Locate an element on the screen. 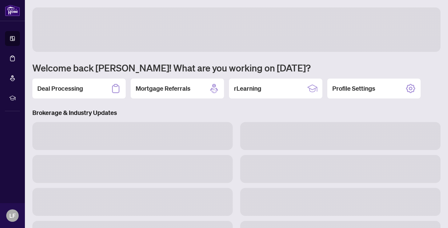 Image resolution: width=448 pixels, height=228 pixels. h2: Mortgage Referrals is located at coordinates (163, 89).